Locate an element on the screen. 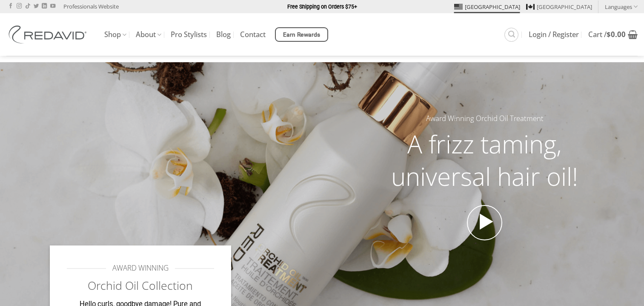 The image size is (644, 306). a: Follow on TikTok is located at coordinates (28, 7).